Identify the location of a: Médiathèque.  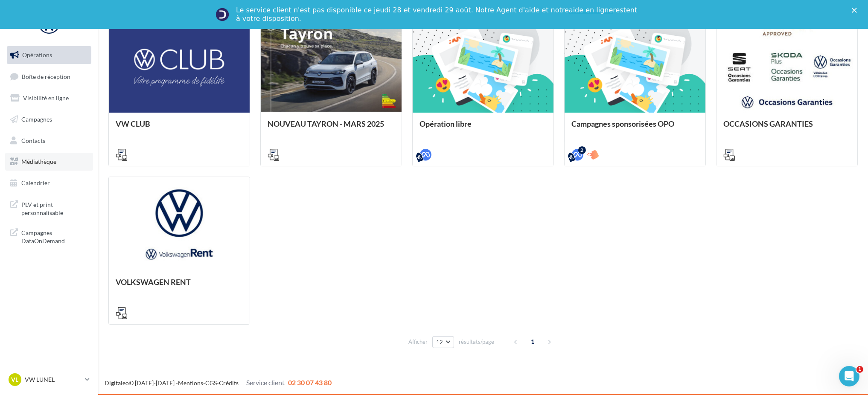
(49, 162).